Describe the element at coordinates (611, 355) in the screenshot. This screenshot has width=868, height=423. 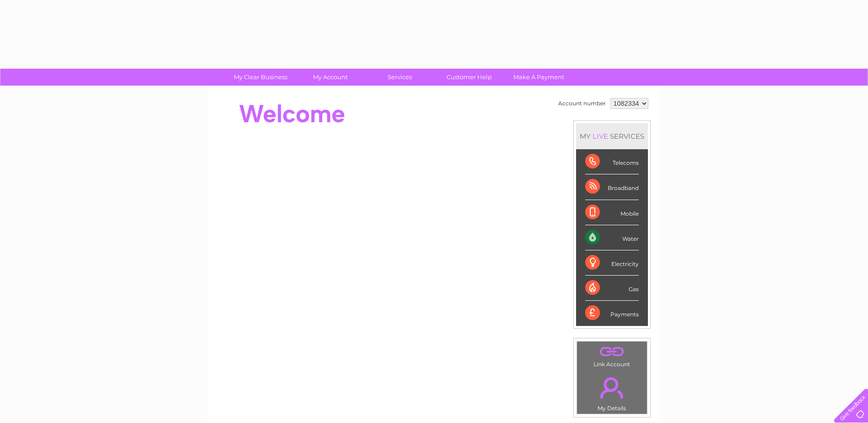
I see `td: Link Account` at that location.